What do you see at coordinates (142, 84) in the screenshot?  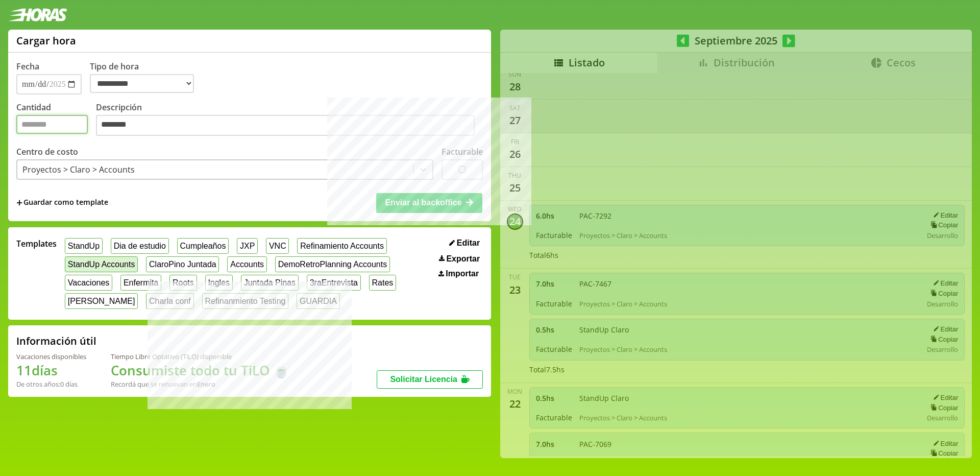 I see `select: Tipo de hora` at bounding box center [142, 84].